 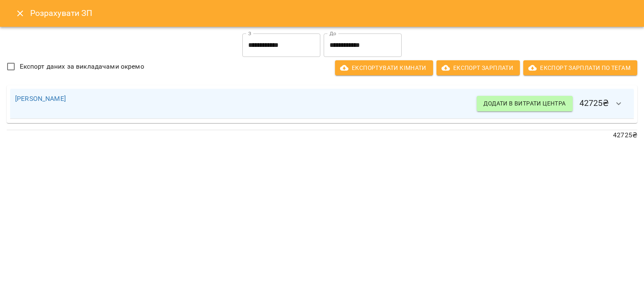 I want to click on span: Експорт Зарплати, so click(x=478, y=67).